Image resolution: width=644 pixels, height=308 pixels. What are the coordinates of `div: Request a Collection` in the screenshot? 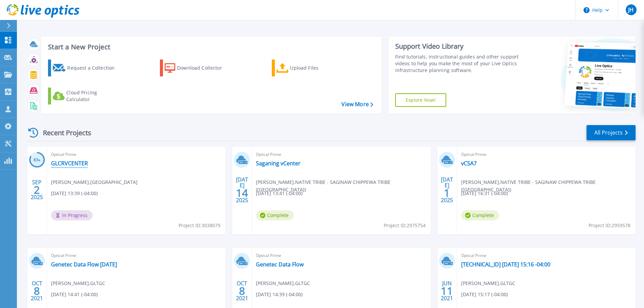 It's located at (94, 68).